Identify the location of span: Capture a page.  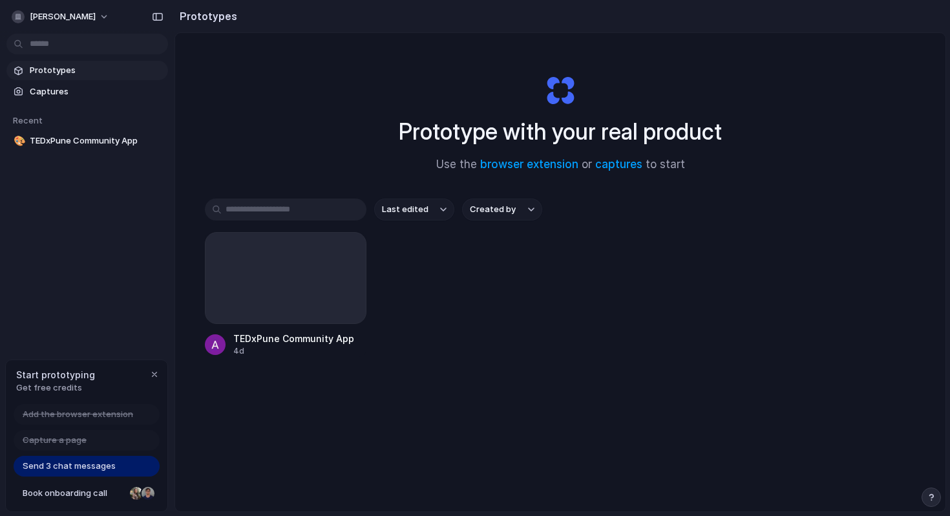
(54, 440).